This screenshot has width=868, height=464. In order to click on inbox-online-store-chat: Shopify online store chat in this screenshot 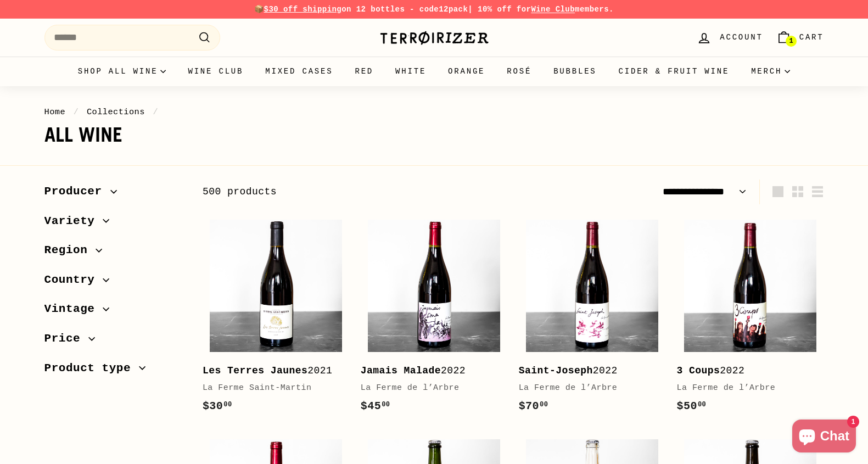, I will do `click(824, 437)`.